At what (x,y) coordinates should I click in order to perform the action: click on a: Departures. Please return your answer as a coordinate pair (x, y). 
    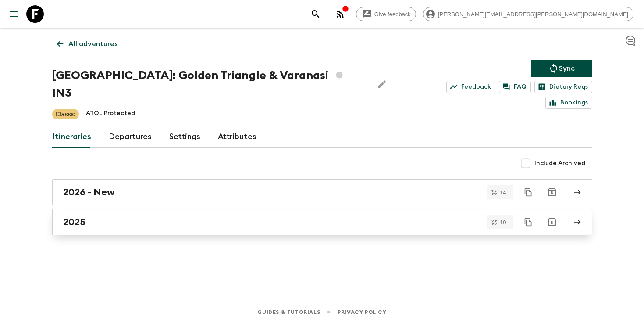
    Looking at the image, I should click on (130, 137).